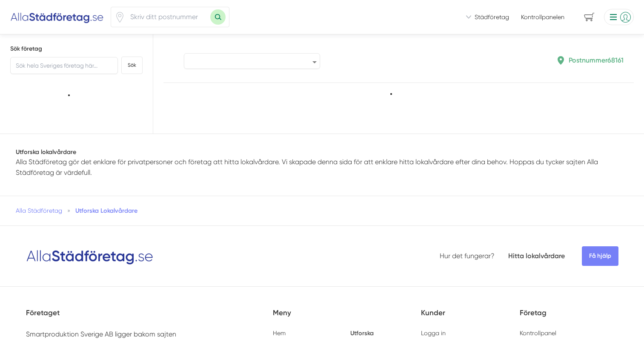  What do you see at coordinates (168, 17) in the screenshot?
I see `input: Skriv ditt postnummer` at bounding box center [168, 17].